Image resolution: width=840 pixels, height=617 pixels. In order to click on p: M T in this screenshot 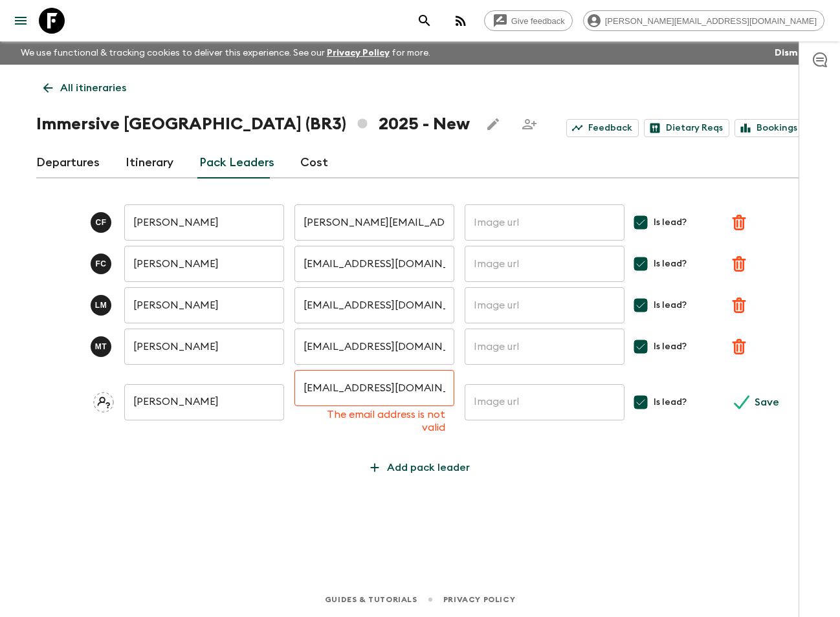, I will do `click(101, 346)`.